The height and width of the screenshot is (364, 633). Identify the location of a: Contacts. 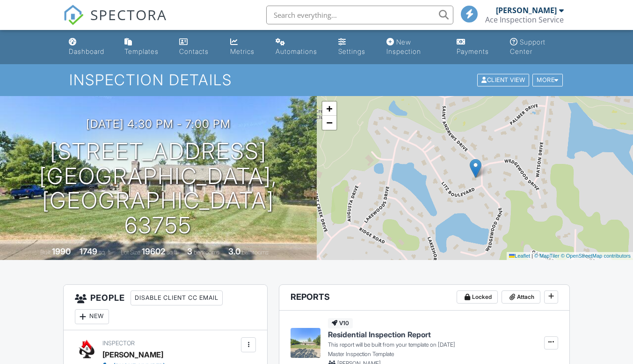
(197, 47).